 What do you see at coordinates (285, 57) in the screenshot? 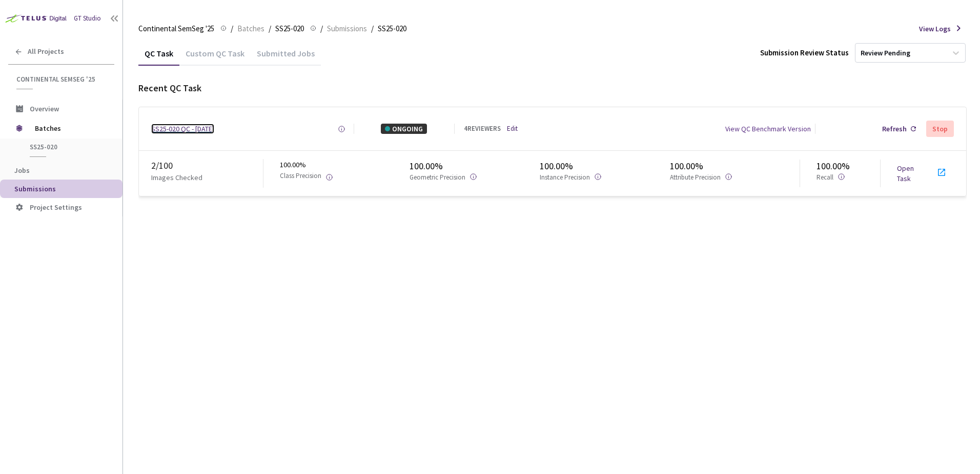
I see `div: Submitted Jobs` at bounding box center [285, 57].